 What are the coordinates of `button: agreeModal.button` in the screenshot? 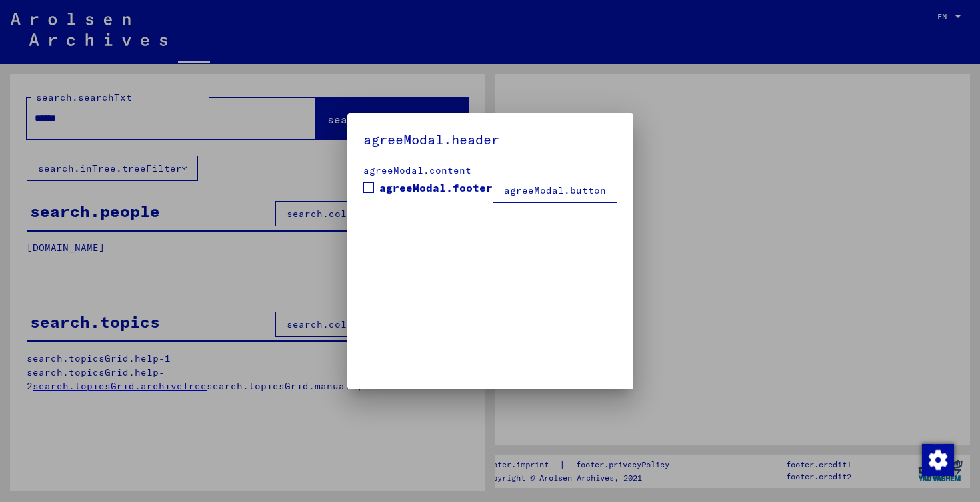 It's located at (555, 190).